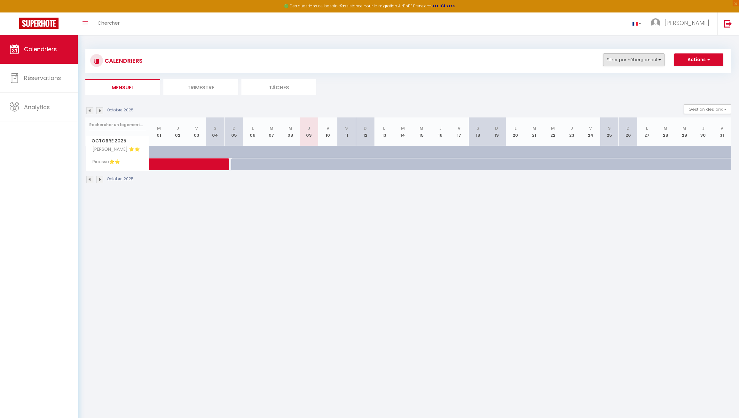 This screenshot has height=418, width=739. What do you see at coordinates (328, 131) in the screenshot?
I see `th: 10` at bounding box center [328, 131].